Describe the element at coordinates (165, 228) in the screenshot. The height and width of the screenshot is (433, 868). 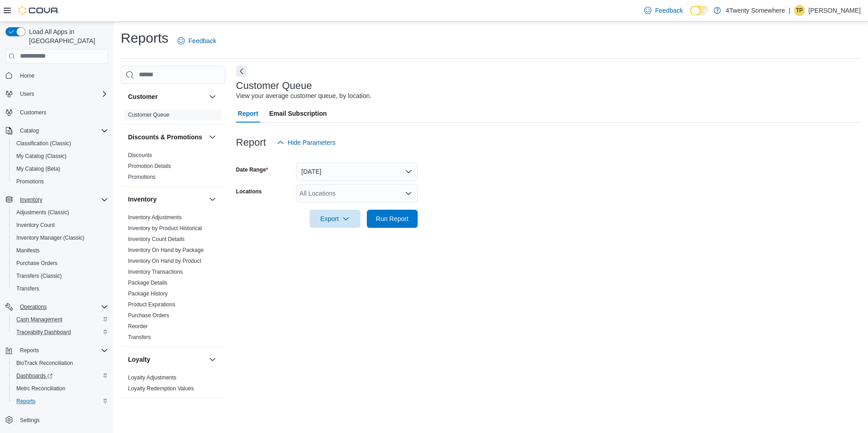
I see `span: Inventory by Product Historical` at that location.